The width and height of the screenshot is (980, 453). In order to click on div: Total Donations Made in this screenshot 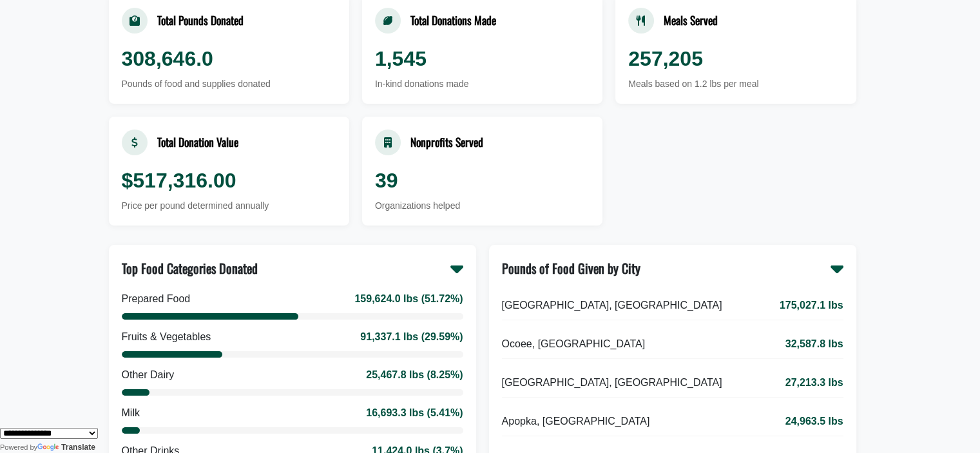, I will do `click(453, 20)`.